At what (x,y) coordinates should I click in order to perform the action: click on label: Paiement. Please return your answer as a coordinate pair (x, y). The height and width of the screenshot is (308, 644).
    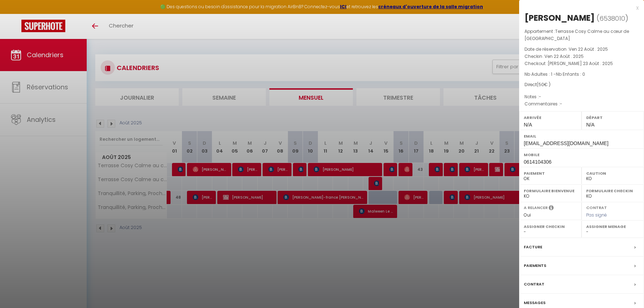
    Looking at the image, I should click on (550, 173).